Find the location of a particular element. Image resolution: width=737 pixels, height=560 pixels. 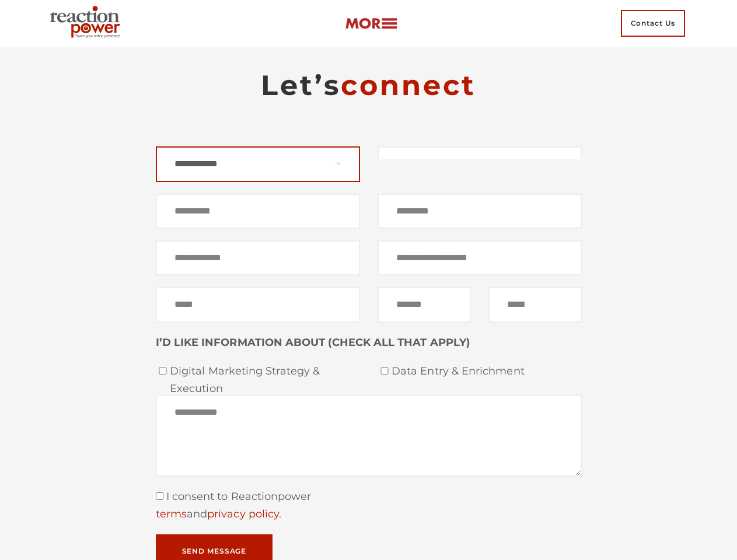

span: Send Message is located at coordinates (214, 551).